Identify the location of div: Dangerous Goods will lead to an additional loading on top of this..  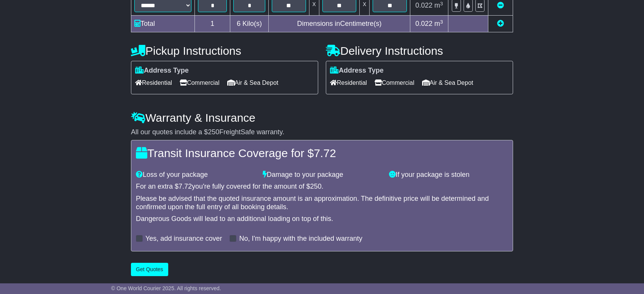
(322, 219).